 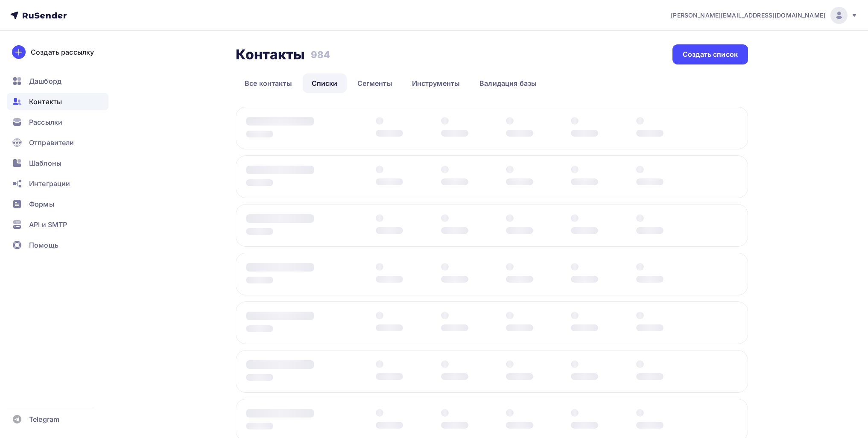 I want to click on span: Шаблоны, so click(x=45, y=163).